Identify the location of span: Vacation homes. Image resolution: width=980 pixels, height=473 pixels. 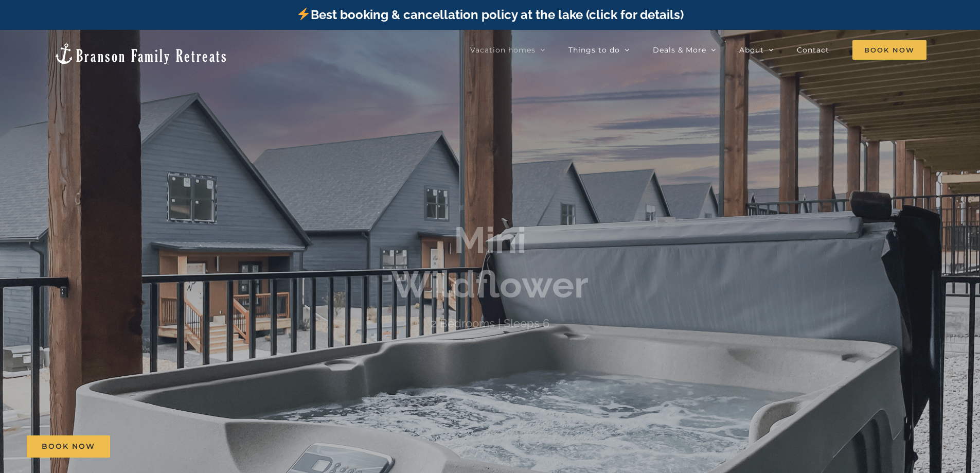
(502, 50).